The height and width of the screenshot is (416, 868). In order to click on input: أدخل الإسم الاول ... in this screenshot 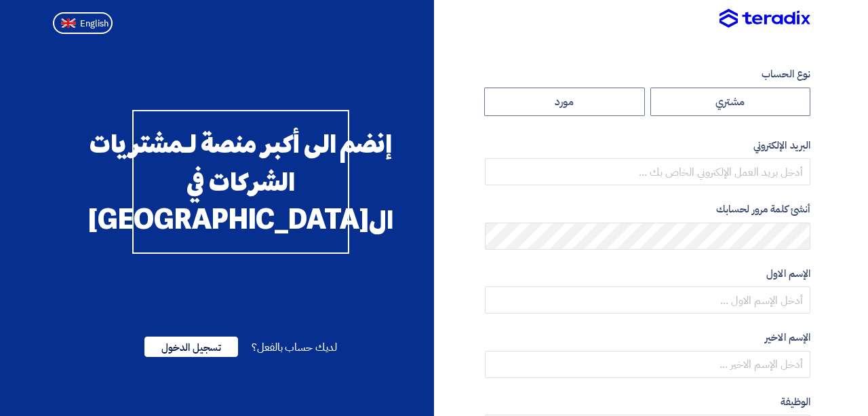, I will do `click(648, 299)`.